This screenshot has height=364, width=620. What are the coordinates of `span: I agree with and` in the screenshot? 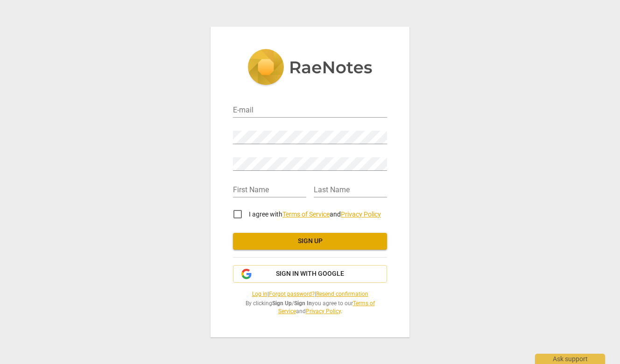 It's located at (315, 214).